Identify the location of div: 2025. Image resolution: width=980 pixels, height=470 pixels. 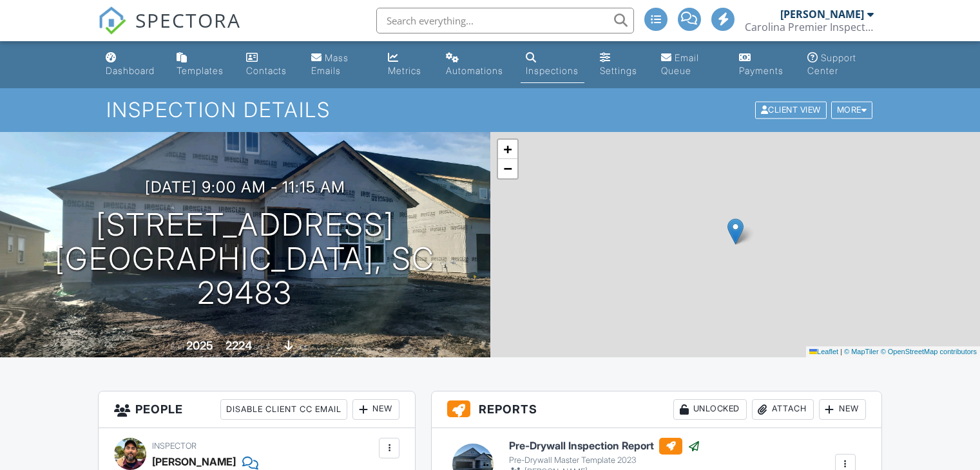
(200, 345).